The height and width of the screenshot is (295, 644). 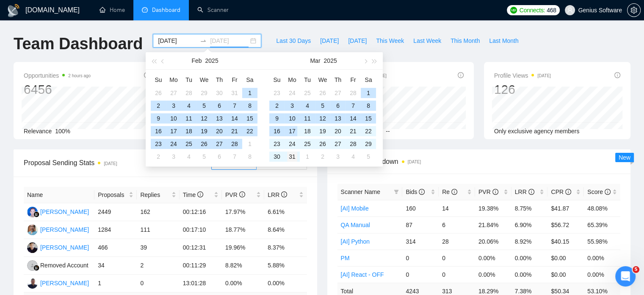 What do you see at coordinates (415, 192) in the screenshot?
I see `span: Bids` at bounding box center [415, 192].